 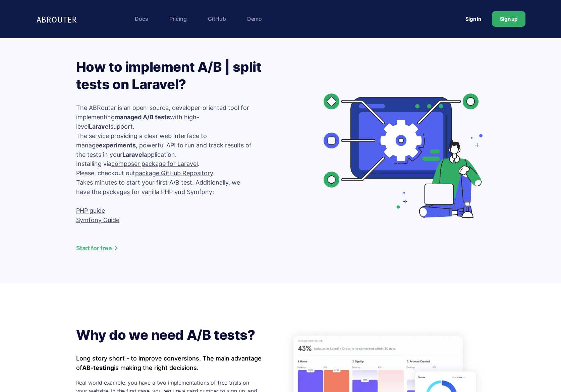 What do you see at coordinates (509, 19) in the screenshot?
I see `a: Sign up` at bounding box center [509, 19].